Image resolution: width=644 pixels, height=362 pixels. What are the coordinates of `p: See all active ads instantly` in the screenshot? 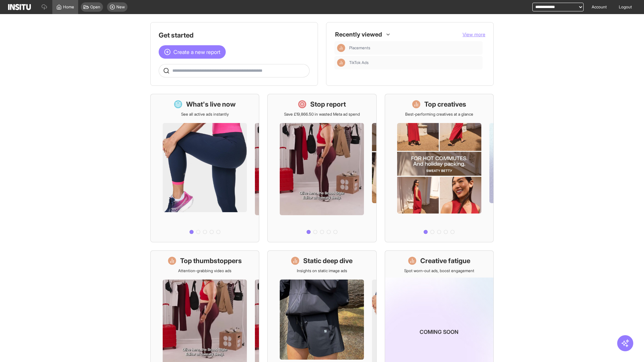 It's located at (205, 114).